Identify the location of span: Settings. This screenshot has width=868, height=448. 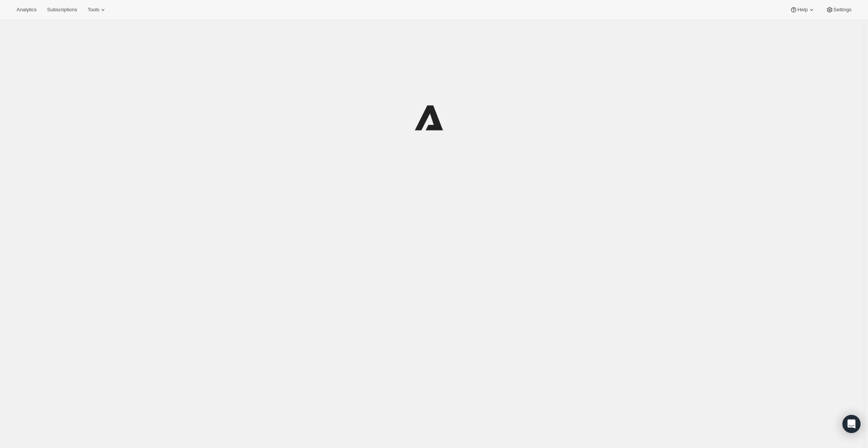
(842, 10).